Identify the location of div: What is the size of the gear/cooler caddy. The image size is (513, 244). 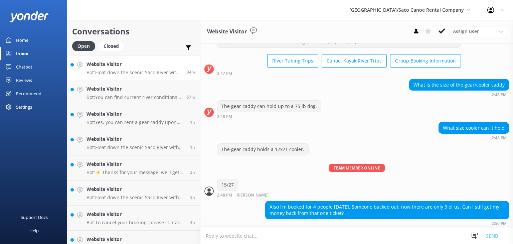
(459, 85).